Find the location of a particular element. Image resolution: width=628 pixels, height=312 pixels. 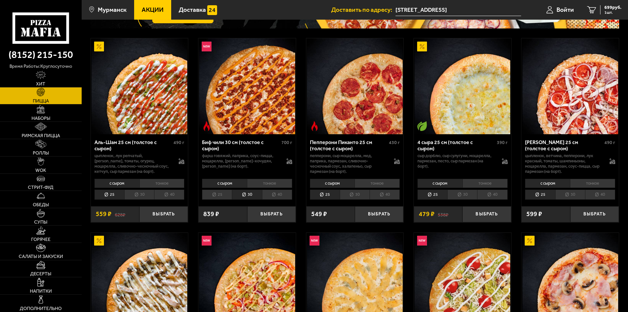

p: сыр дорблю, сыр сулугуни, моцарелла, пармезан, песто, сыр пармезан (на борт). is located at coordinates (456, 161).